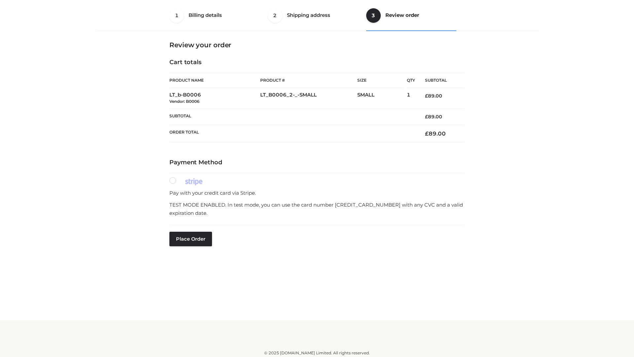 This screenshot has height=357, width=634. What do you see at coordinates (317, 62) in the screenshot?
I see `h4: Cart totals` at bounding box center [317, 62].